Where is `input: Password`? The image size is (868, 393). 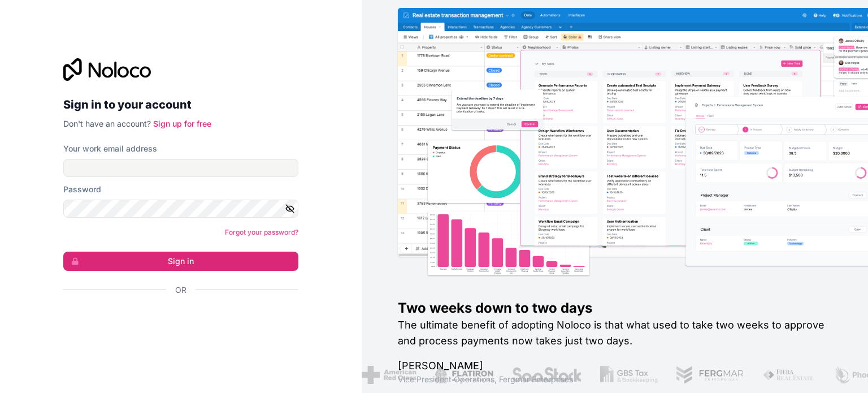 input: Password is located at coordinates (181, 209).